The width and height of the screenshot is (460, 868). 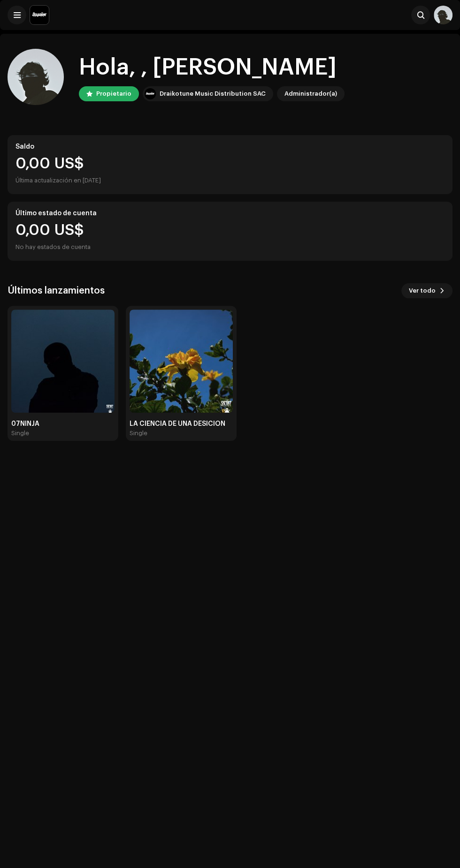 I want to click on div: LA CIENCIA DE UNA DESICION, so click(x=181, y=424).